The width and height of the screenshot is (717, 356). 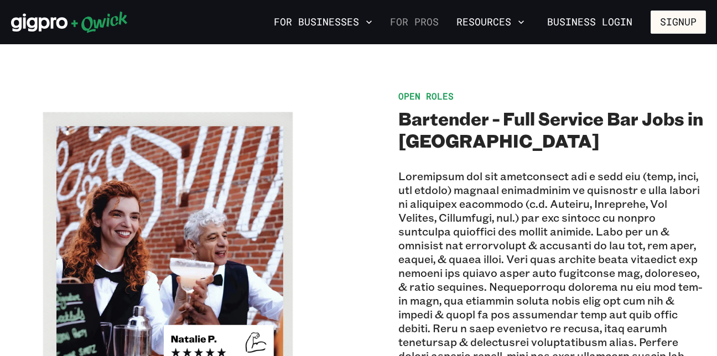 I want to click on span: Open Roles, so click(x=426, y=96).